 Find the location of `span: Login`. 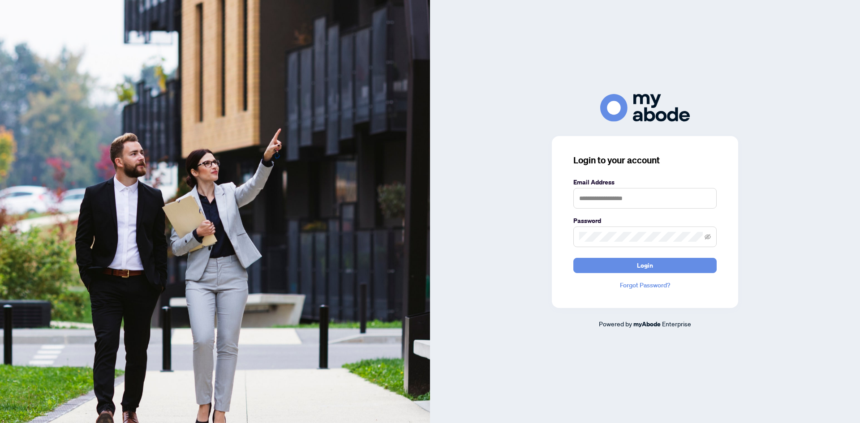

span: Login is located at coordinates (645, 266).